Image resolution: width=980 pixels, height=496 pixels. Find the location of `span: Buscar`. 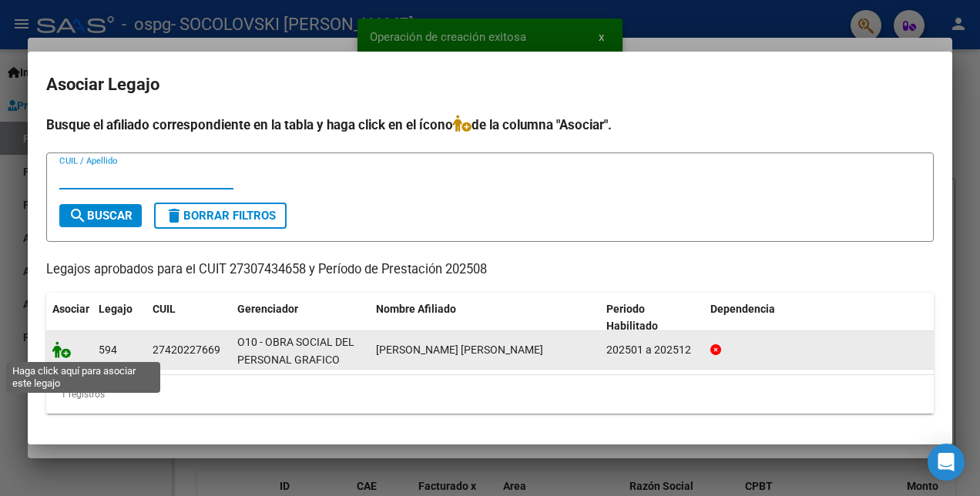

span: Buscar is located at coordinates (100, 216).